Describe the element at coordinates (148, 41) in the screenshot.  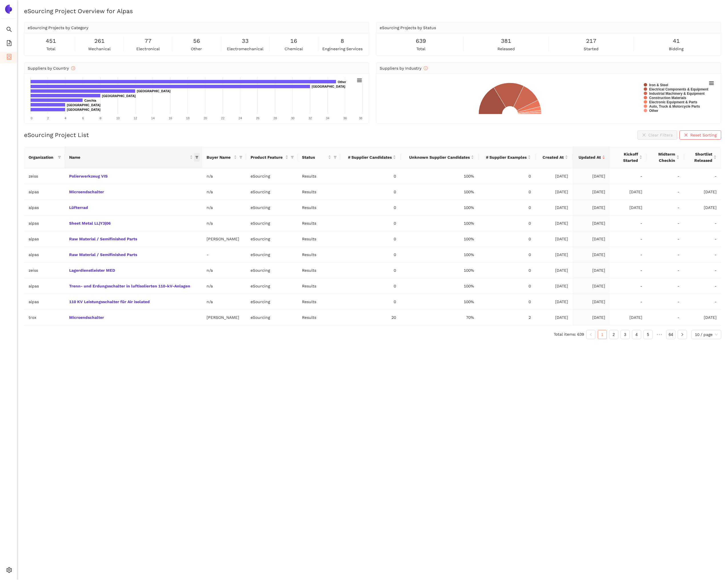
I see `span: 77` at that location.